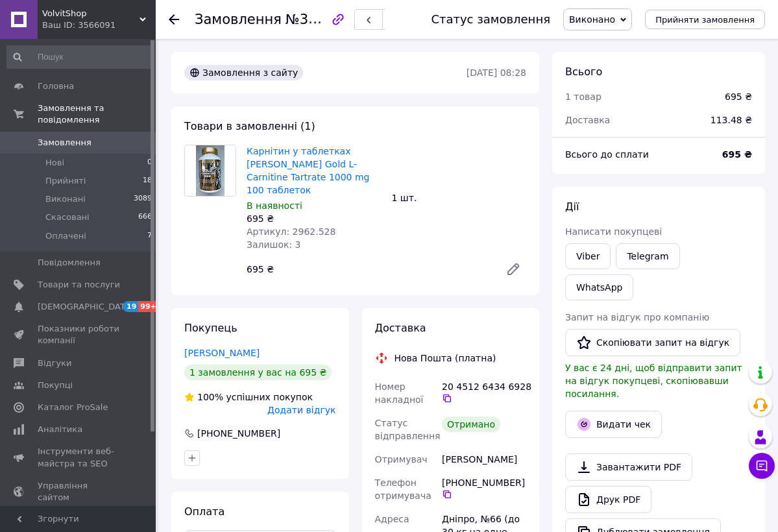  Describe the element at coordinates (147, 181) in the screenshot. I see `span: 18` at that location.